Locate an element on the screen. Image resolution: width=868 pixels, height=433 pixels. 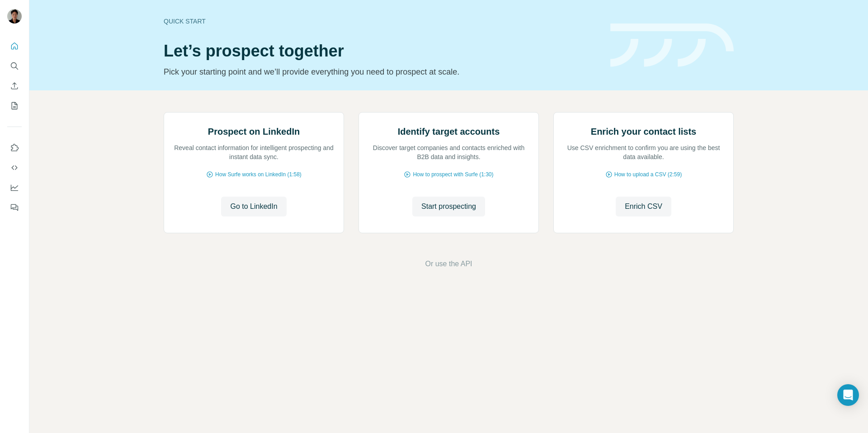
button: Search is located at coordinates (14, 66).